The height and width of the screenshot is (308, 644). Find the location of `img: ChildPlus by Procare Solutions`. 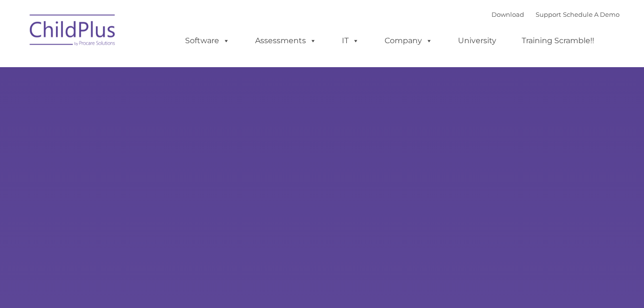

img: ChildPlus by Procare Solutions is located at coordinates (73, 32).